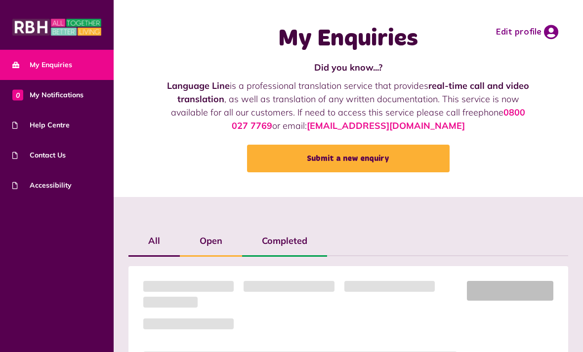  What do you see at coordinates (348, 159) in the screenshot?
I see `a: Submit a new enquiry` at bounding box center [348, 159].